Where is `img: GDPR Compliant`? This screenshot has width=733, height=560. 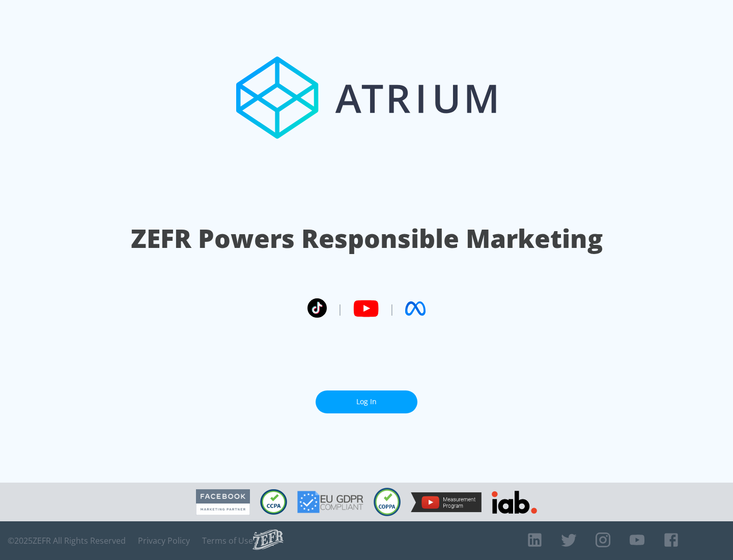 img: GDPR Compliant is located at coordinates (331, 502).